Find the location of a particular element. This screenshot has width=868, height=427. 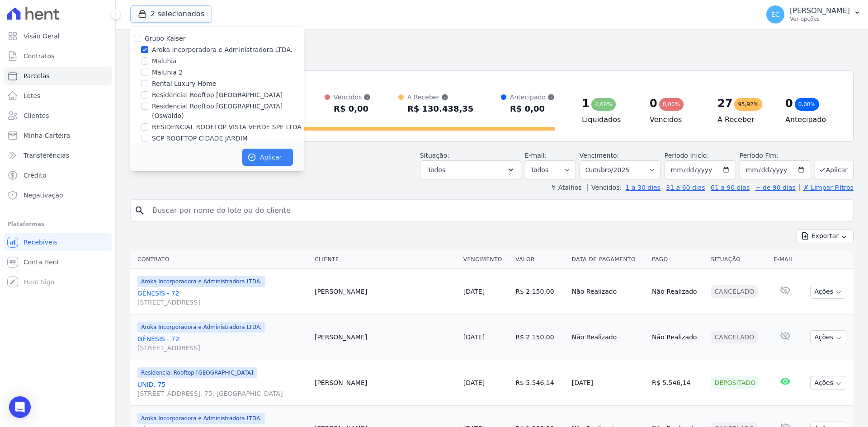

h4: Antecipado is located at coordinates (812, 120).